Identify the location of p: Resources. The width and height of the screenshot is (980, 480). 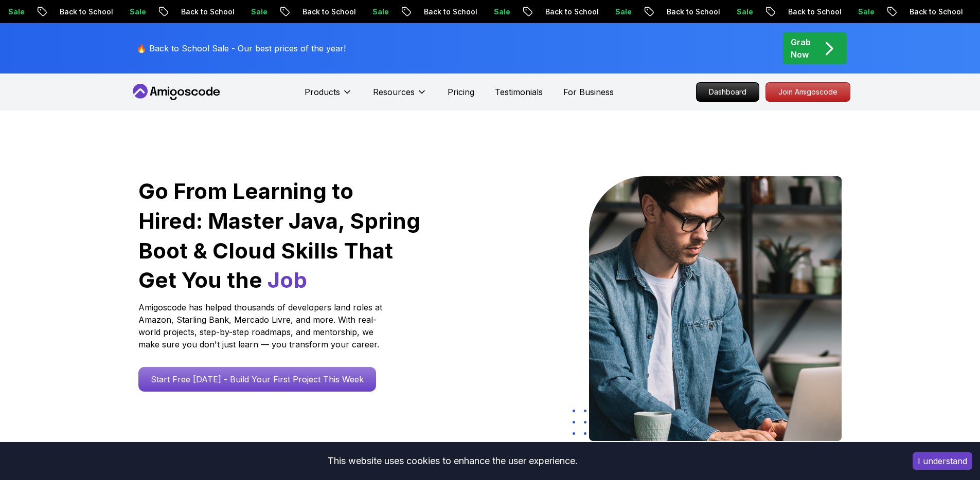
(394, 92).